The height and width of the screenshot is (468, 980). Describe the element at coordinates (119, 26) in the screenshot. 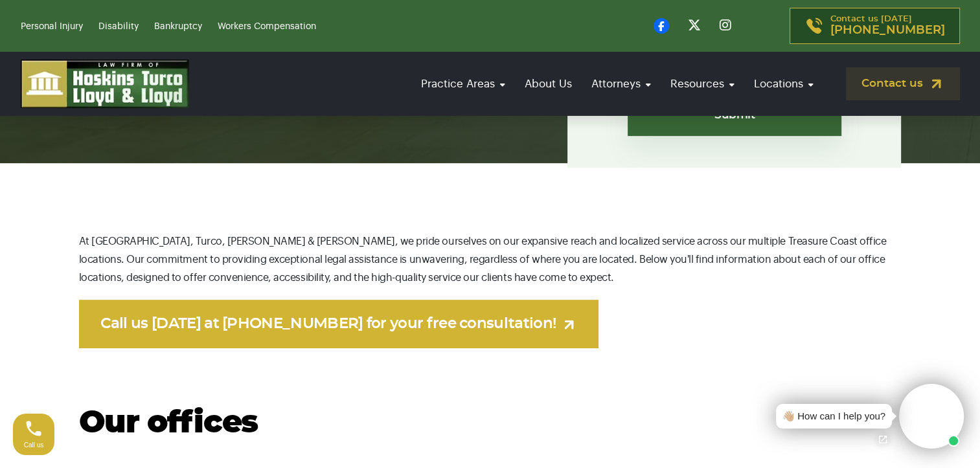

I see `a: Disability` at that location.